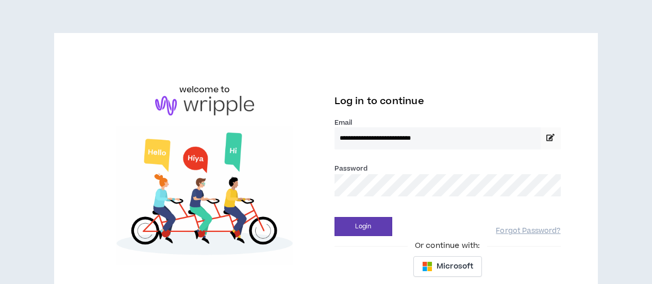 The image size is (652, 284). I want to click on img: Welcome to Wripple, so click(204, 196).